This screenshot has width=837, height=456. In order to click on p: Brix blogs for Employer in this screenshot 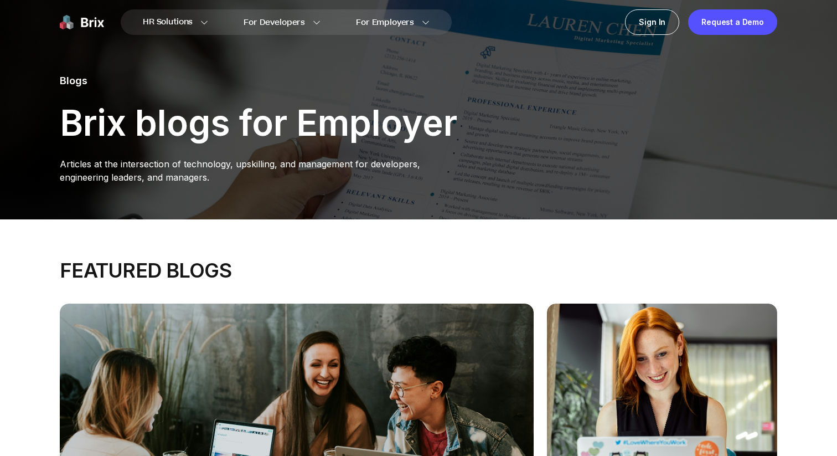, I will do `click(259, 123)`.